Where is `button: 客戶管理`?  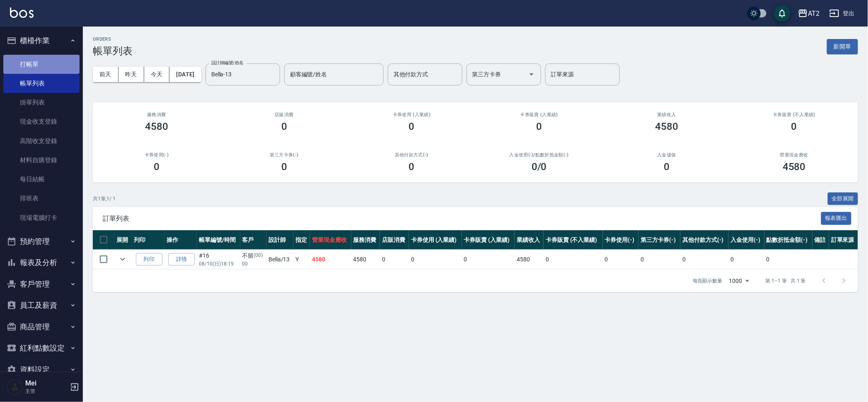
button: 客戶管理 is located at coordinates (41, 284).